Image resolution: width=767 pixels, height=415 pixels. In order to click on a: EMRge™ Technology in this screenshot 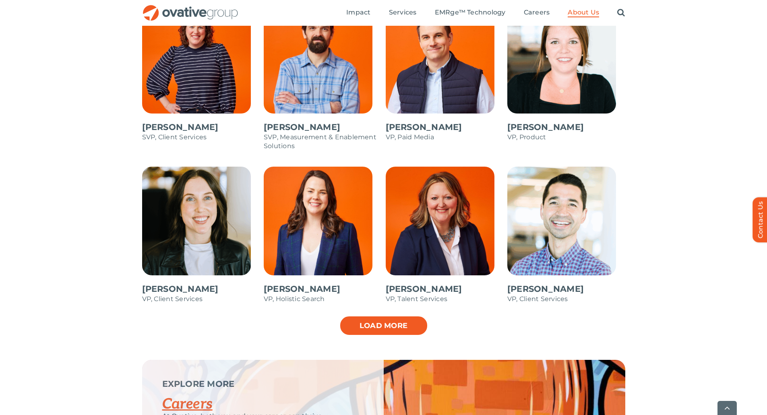, I will do `click(470, 13)`.